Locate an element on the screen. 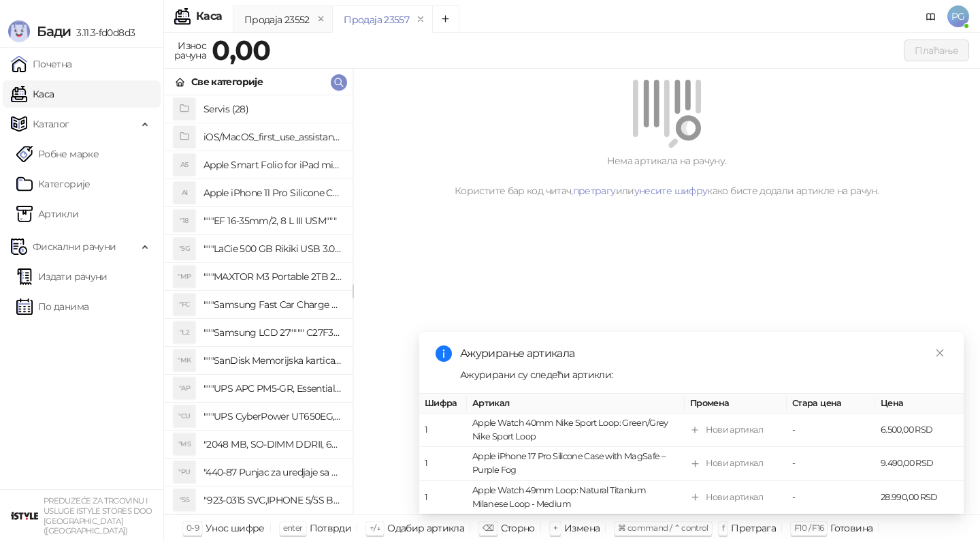  div: "S5 is located at coordinates (184, 500).